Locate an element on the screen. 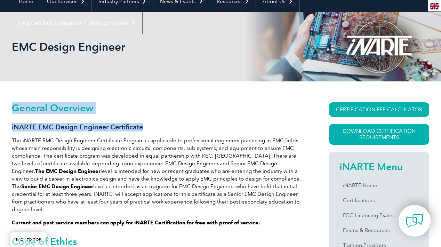 Image resolution: width=441 pixels, height=247 pixels. h2: Code of Ethics is located at coordinates (158, 241).